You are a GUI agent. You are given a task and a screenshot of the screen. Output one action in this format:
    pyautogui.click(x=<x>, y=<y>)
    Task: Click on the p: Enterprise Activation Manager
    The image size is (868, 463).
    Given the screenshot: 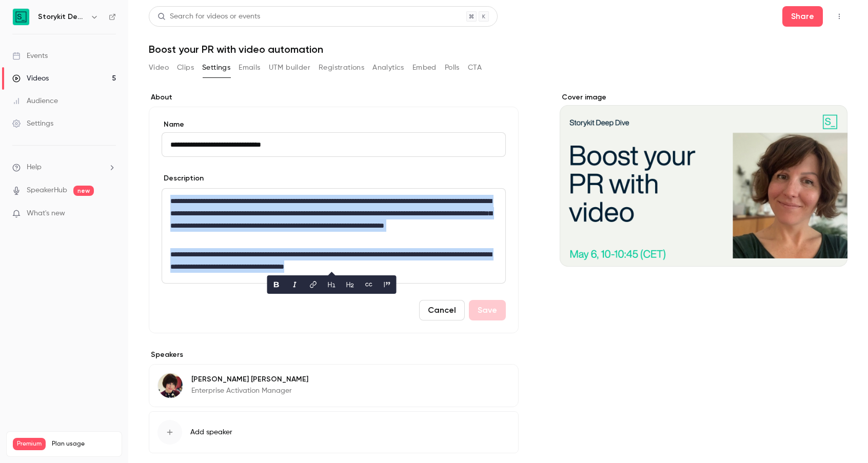 What is the action you would take?
    pyautogui.click(x=250, y=391)
    